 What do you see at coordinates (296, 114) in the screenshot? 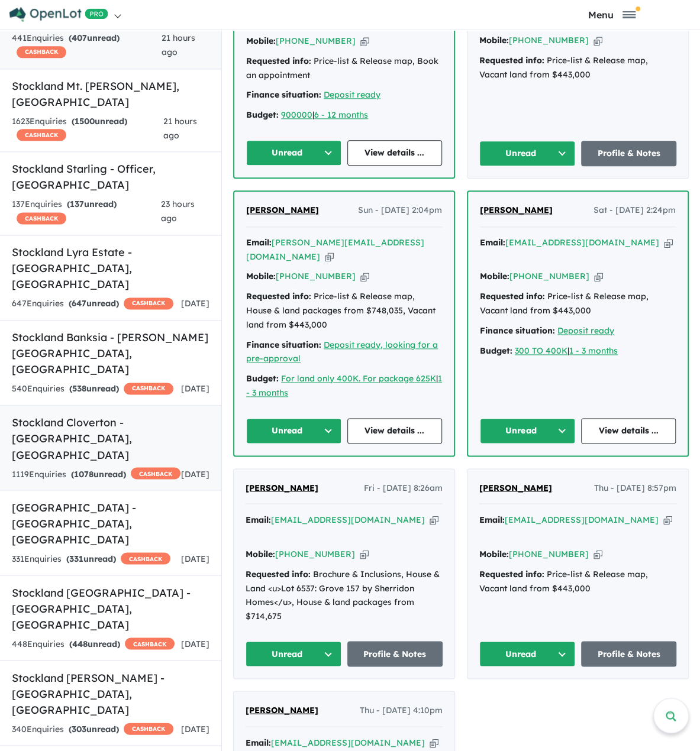
I see `u: 900000` at bounding box center [296, 114].